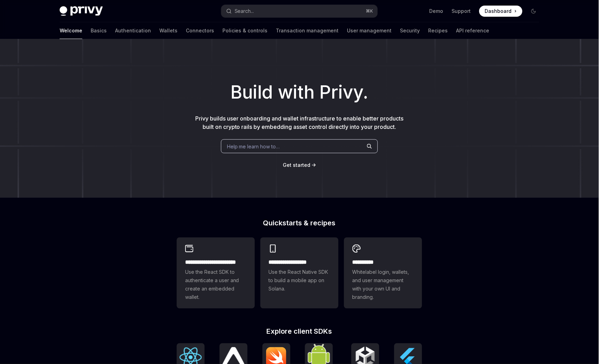 This screenshot has height=364, width=599. What do you see at coordinates (534, 11) in the screenshot?
I see `button: Toggle dark mode` at bounding box center [534, 11].